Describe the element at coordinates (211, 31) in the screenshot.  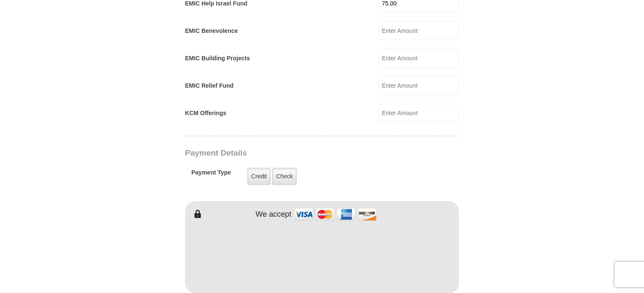
I see `label: EMIC Benevolence` at that location.